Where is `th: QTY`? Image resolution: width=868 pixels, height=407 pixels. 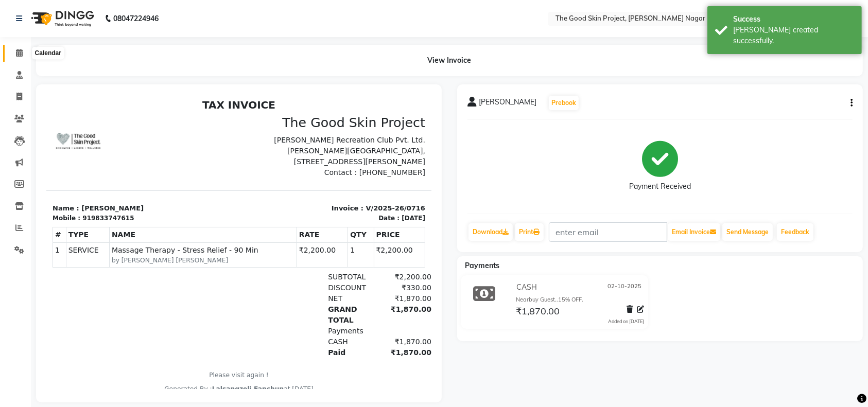
th: QTY is located at coordinates (315, 140).